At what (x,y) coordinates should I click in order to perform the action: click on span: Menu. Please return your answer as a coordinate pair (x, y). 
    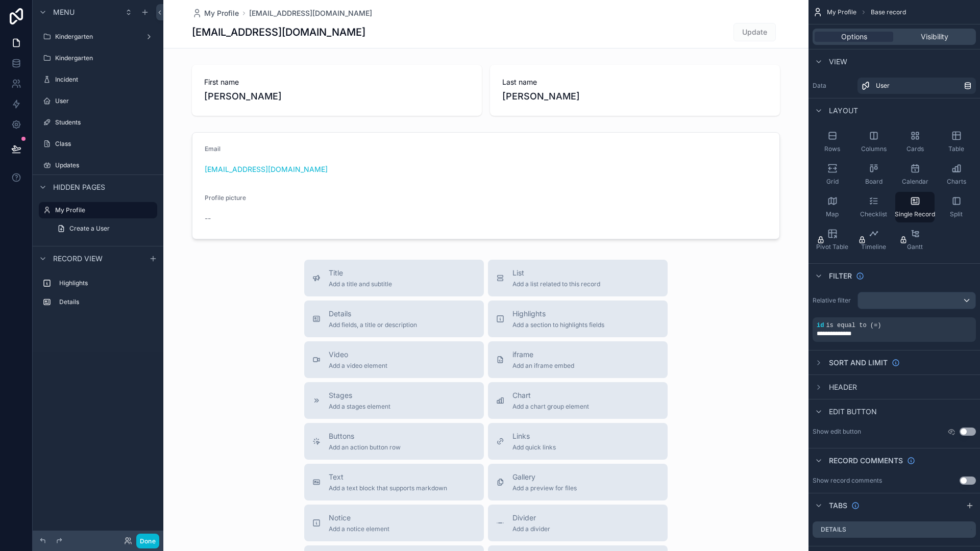
    Looking at the image, I should click on (64, 12).